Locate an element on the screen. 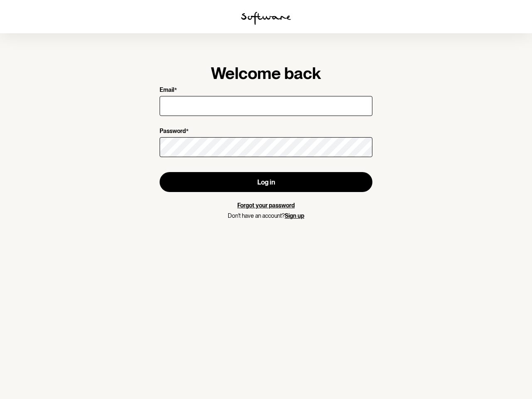  p: Don't have an account? is located at coordinates (266, 216).